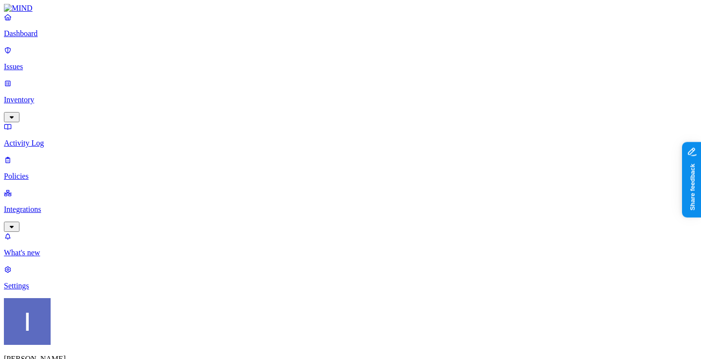 The height and width of the screenshot is (359, 701). Describe the element at coordinates (351, 100) in the screenshot. I see `p: Inventory` at that location.